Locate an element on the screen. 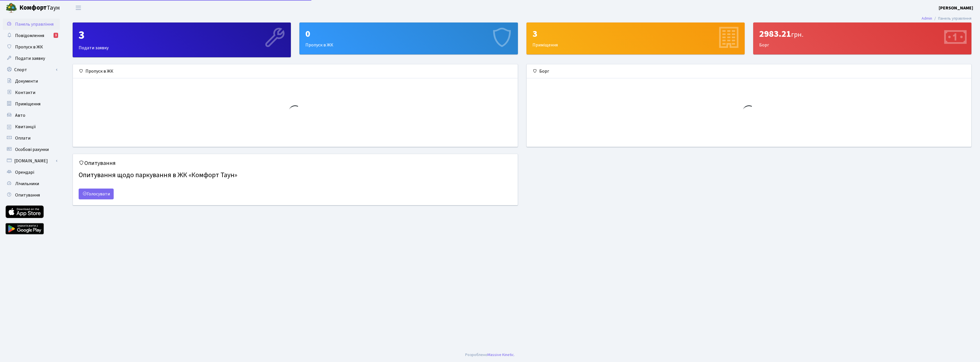  a: Орендарі is located at coordinates (31, 173).